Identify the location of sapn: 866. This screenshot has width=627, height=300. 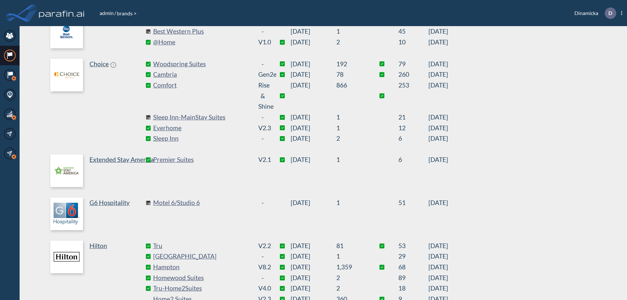
(351, 96).